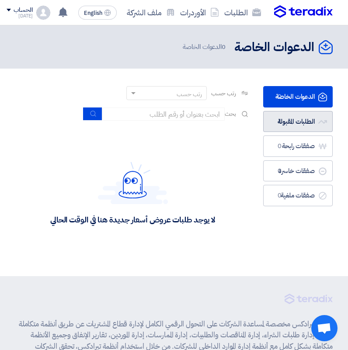 The height and width of the screenshot is (350, 348). I want to click on div: رتب حسب, so click(189, 94).